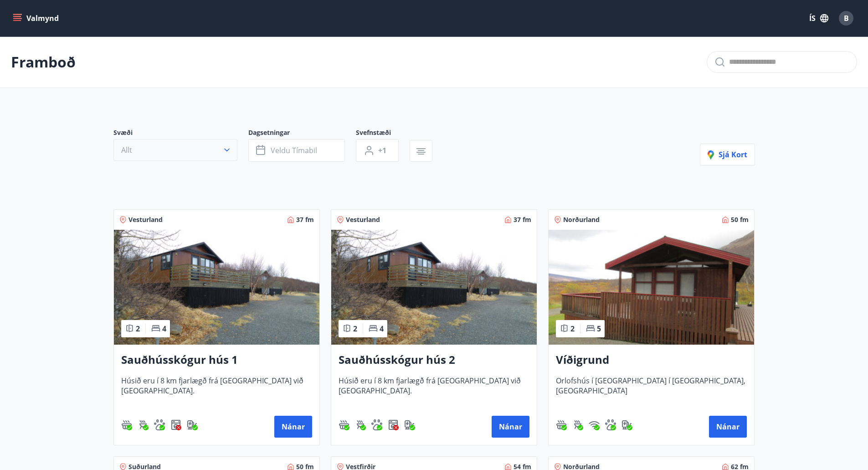 The height and width of the screenshot is (470, 868). Describe the element at coordinates (382, 151) in the screenshot. I see `span: +1` at that location.